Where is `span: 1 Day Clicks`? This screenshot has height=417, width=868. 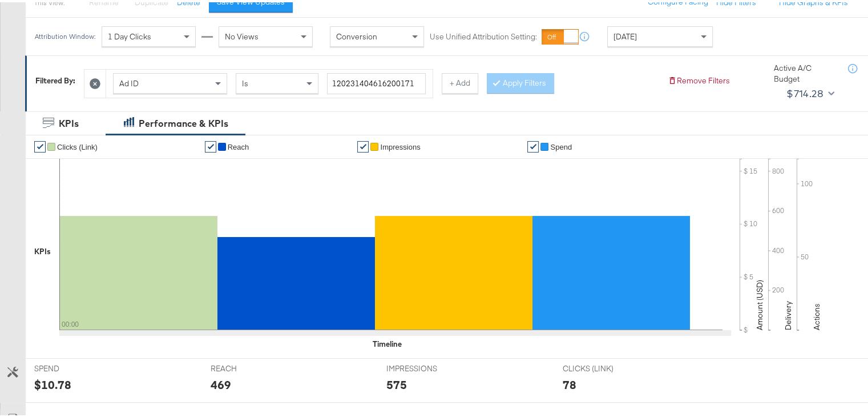
span: 1 Day Clicks is located at coordinates (129, 34).